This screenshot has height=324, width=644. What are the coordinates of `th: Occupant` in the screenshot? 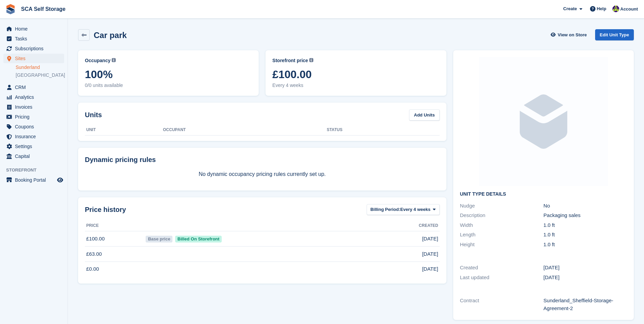 It's located at (245, 130).